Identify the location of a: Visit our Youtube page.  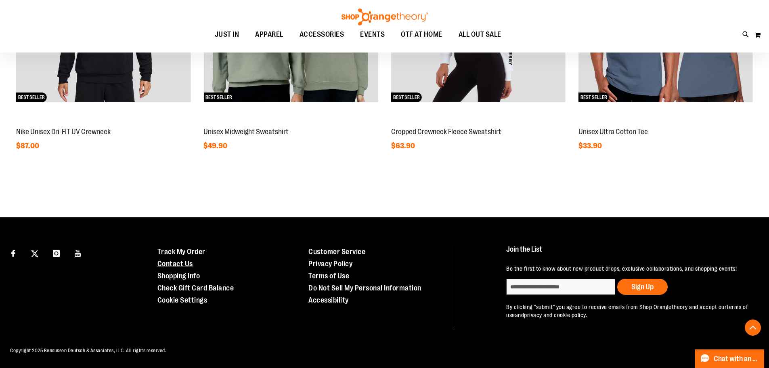
(78, 252).